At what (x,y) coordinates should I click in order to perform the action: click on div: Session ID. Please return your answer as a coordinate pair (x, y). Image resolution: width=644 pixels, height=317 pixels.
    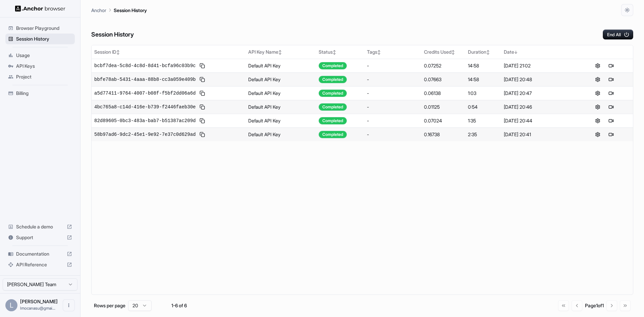
    Looking at the image, I should click on (168, 52).